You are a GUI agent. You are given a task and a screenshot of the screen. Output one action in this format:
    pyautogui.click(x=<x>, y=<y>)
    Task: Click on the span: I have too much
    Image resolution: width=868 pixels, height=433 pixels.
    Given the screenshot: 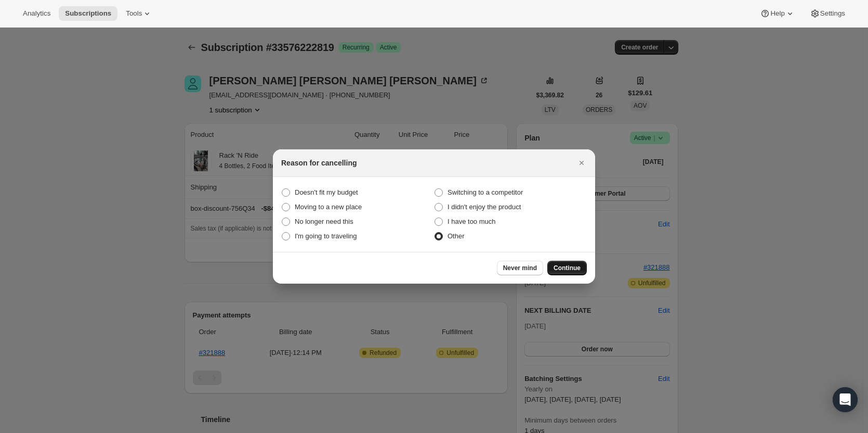 What is the action you would take?
    pyautogui.click(x=472, y=221)
    